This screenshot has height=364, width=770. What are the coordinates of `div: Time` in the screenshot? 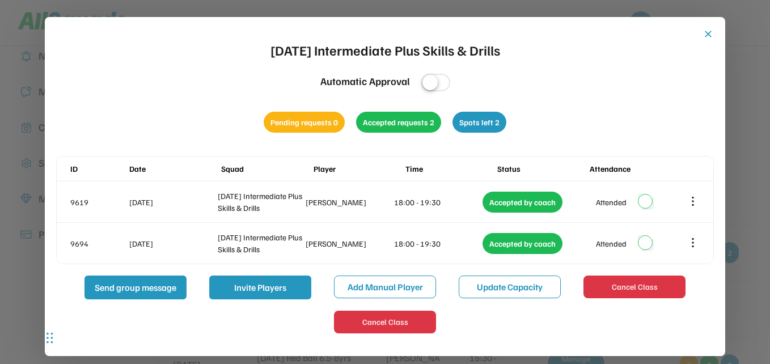 It's located at (450, 168).